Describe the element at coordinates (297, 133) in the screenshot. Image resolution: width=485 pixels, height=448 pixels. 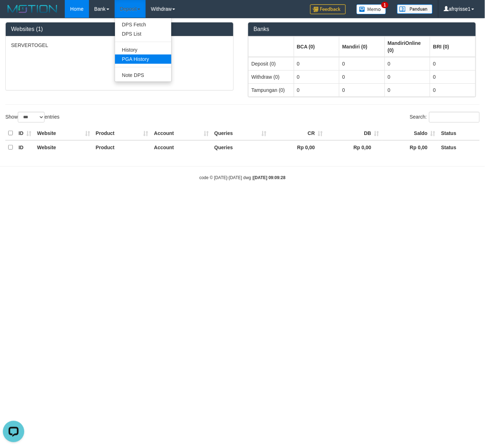
I see `th: CR` at that location.